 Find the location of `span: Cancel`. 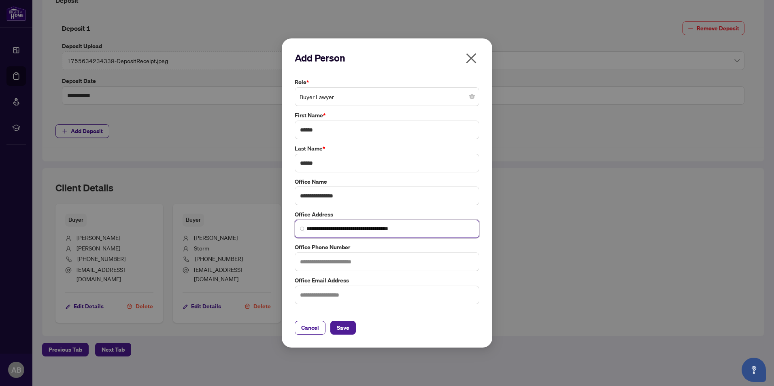

span: Cancel is located at coordinates (310, 328).